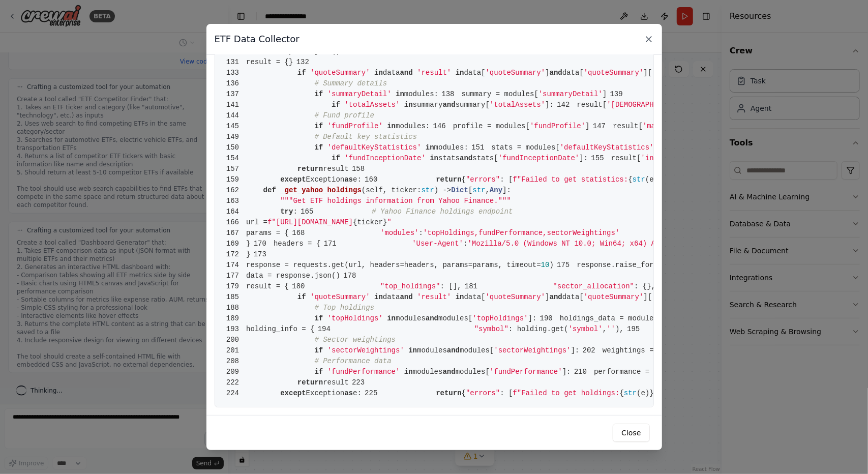 The height and width of the screenshot is (474, 868). I want to click on span: 'totalAssets', so click(517, 105).